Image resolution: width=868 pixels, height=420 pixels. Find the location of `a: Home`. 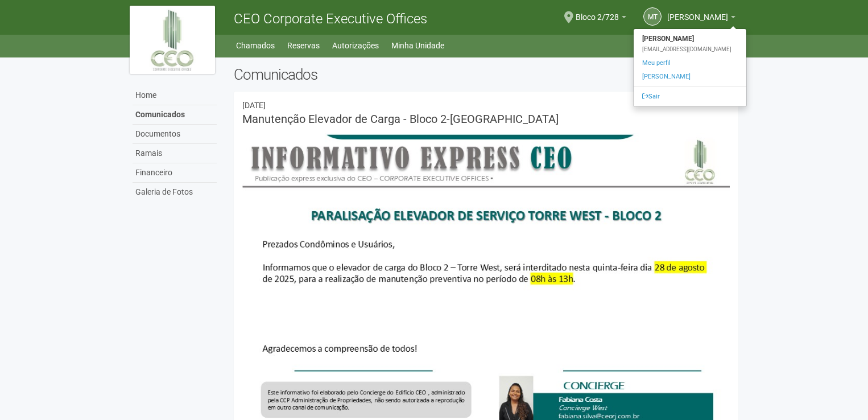

a: Home is located at coordinates (174, 96).